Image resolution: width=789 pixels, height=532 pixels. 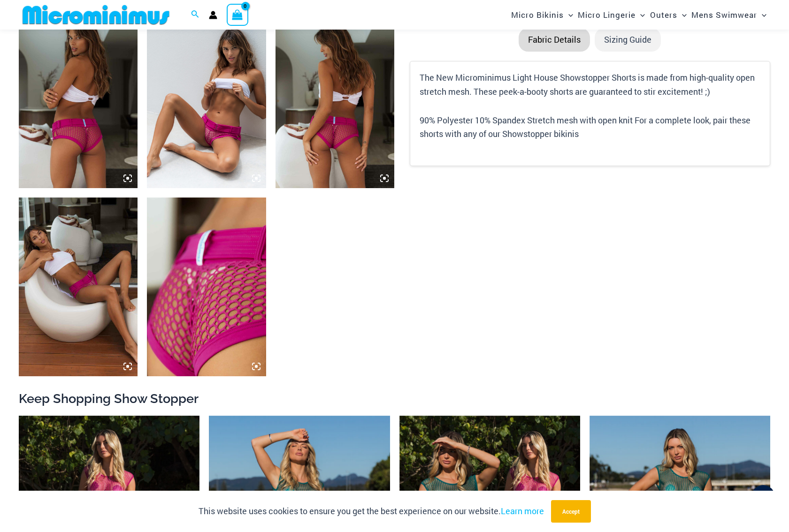 I want to click on p: This website uses cookies to ensure you get the best experience on our website., so click(x=372, y=511).